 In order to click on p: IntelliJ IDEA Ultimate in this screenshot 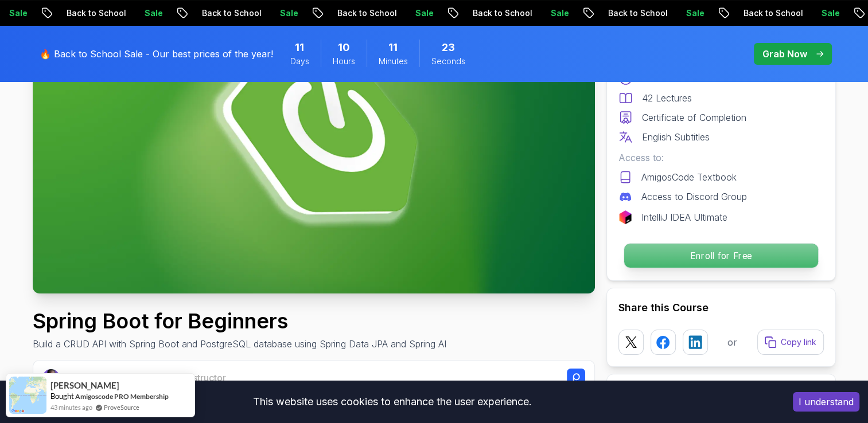, I will do `click(684, 217)`.